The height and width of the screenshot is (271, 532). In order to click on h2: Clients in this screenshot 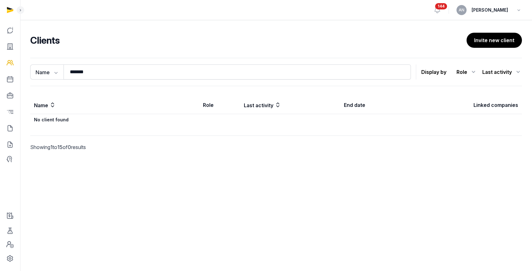, I will do `click(247, 40)`.